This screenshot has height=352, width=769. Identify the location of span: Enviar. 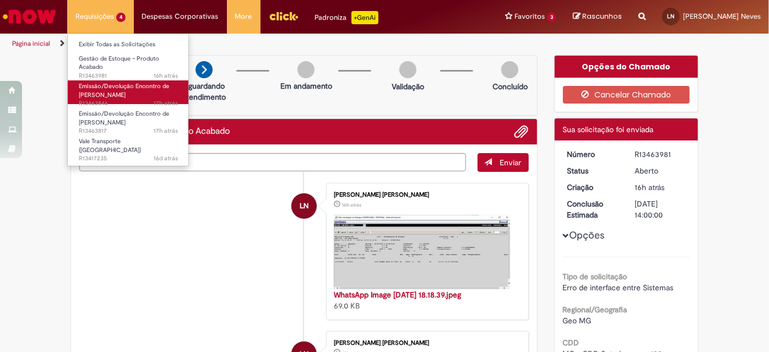
(511, 163).